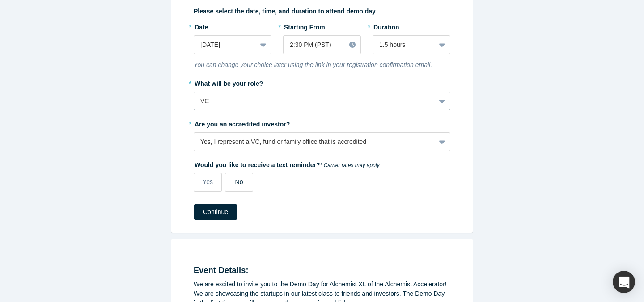 The image size is (644, 302). What do you see at coordinates (285, 11) in the screenshot?
I see `label: Please select the date, time, and duration to attend demo day` at bounding box center [285, 11].